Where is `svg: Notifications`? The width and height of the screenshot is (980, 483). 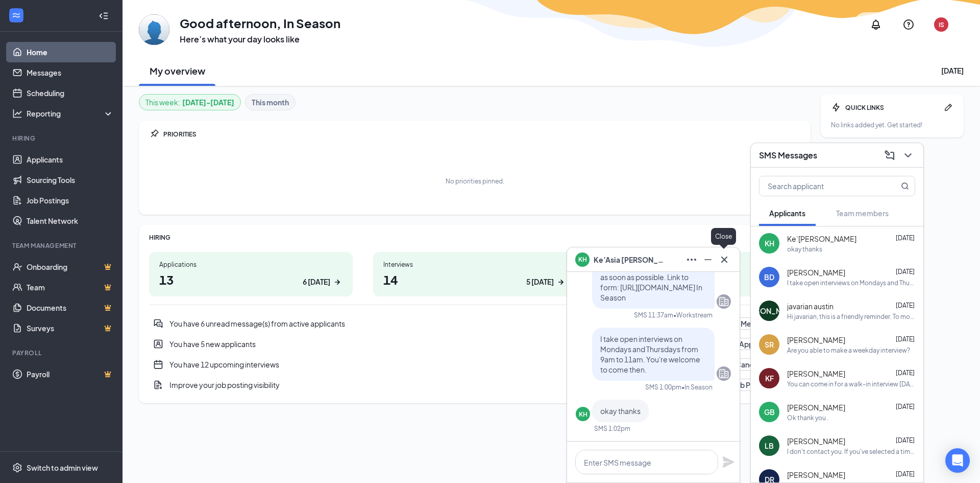
svg: Notifications is located at coordinates (876, 25).